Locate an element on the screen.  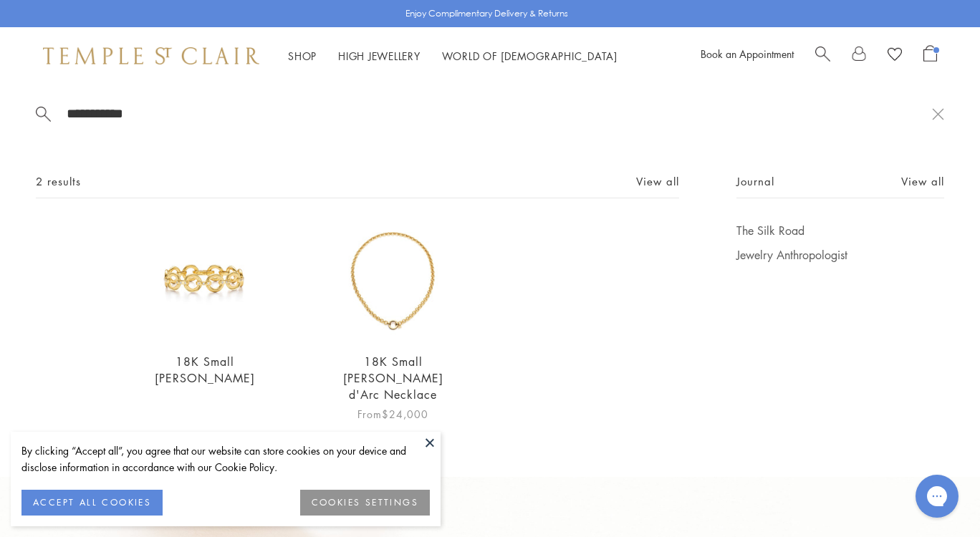
div: By clicking “Accept all”, you agree that our website can store cookies on your device and disclos... is located at coordinates (226, 459).